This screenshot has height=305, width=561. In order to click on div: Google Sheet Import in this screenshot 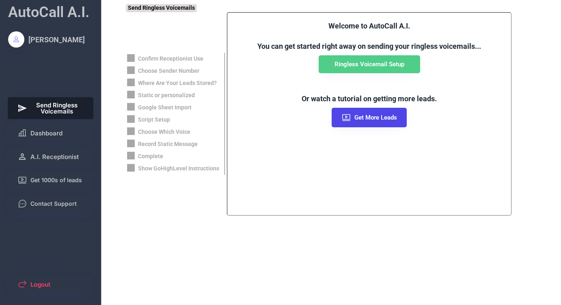, I will do `click(165, 108)`.